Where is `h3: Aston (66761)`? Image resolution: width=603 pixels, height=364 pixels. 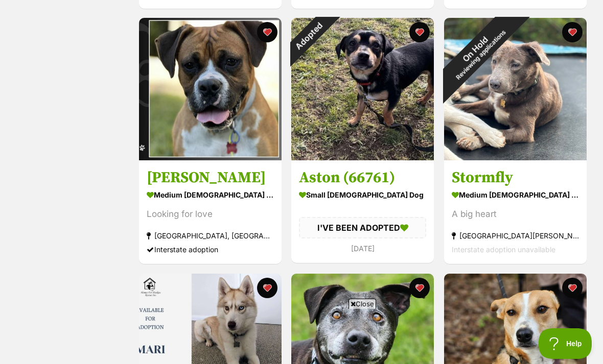 h3: Aston (66761) is located at coordinates (362, 177).